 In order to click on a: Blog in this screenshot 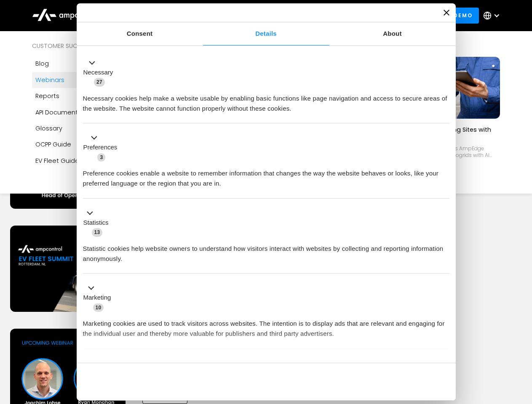, I will do `click(84, 64)`.